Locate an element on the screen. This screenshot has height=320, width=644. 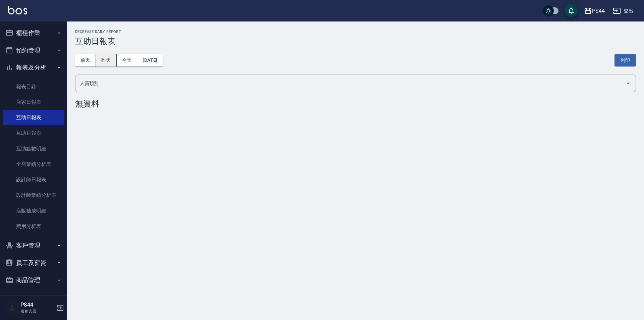
img: Person is located at coordinates (12, 308).